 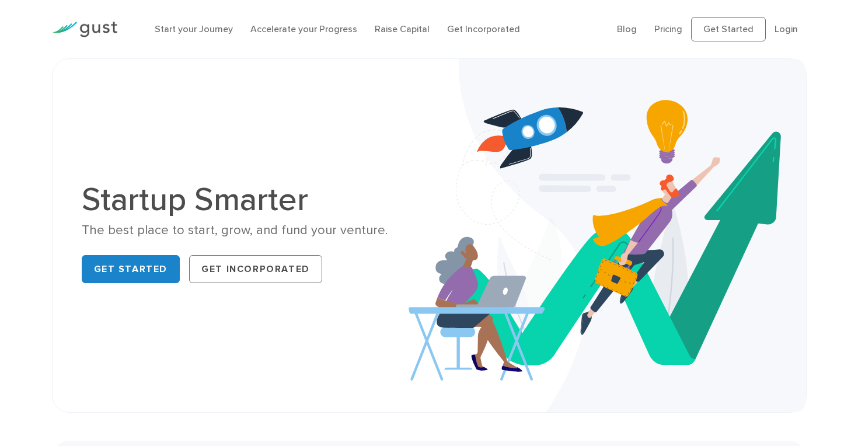 What do you see at coordinates (304, 29) in the screenshot?
I see `a: Accelerate your Progress` at bounding box center [304, 29].